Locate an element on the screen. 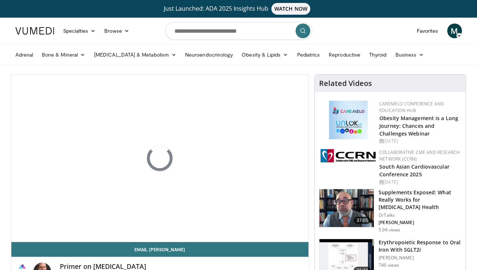  a: Specialties is located at coordinates (79, 31).